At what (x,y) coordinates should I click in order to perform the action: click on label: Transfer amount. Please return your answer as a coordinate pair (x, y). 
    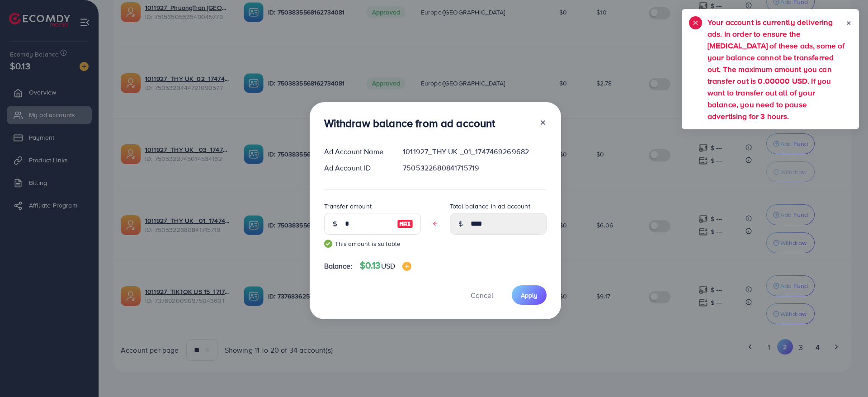
    Looking at the image, I should click on (347, 206).